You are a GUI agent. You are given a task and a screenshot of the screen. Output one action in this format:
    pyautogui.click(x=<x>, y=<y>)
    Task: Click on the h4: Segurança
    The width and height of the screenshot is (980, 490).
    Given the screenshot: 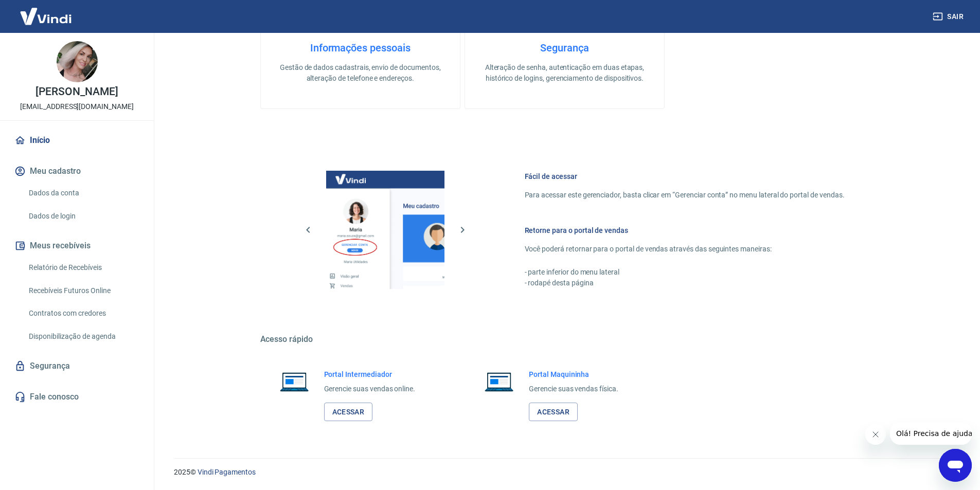 What is the action you would take?
    pyautogui.click(x=564, y=48)
    